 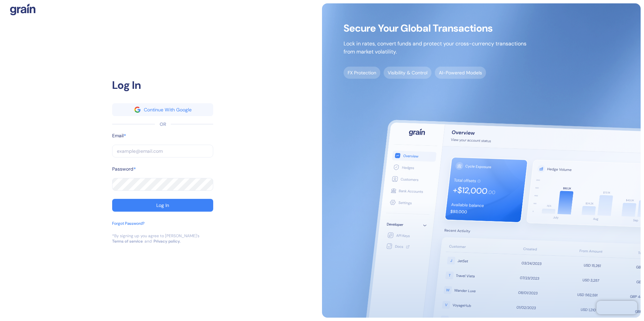 I want to click on img: logo, so click(x=23, y=10).